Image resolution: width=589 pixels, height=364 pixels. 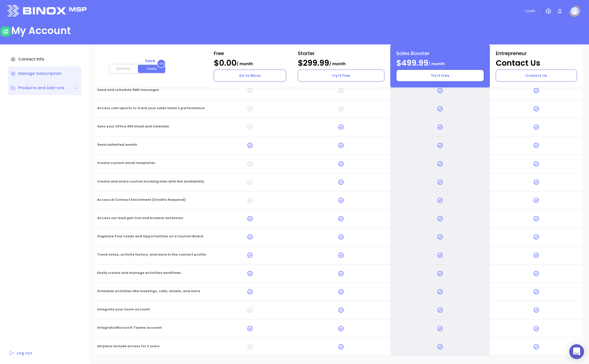 I want to click on td: Organize Your Leads and Opportunities on a Custom Board, so click(x=152, y=237).